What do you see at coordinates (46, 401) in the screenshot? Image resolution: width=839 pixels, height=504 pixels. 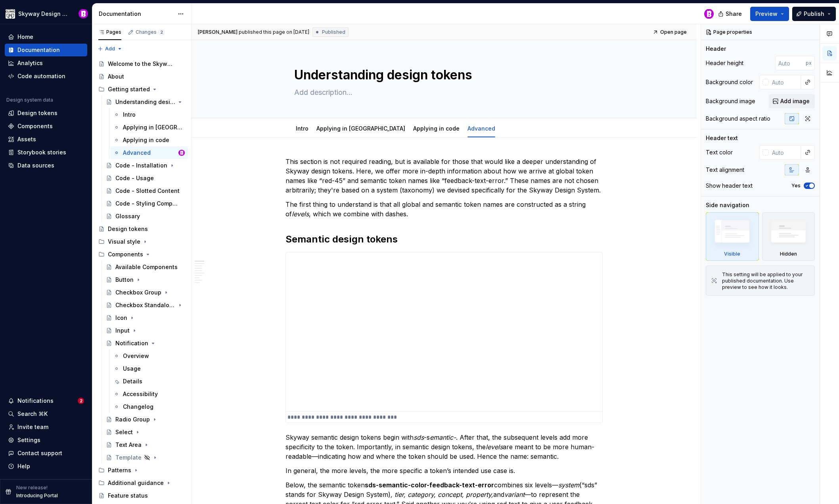 I see `button: Notifications2` at bounding box center [46, 401].